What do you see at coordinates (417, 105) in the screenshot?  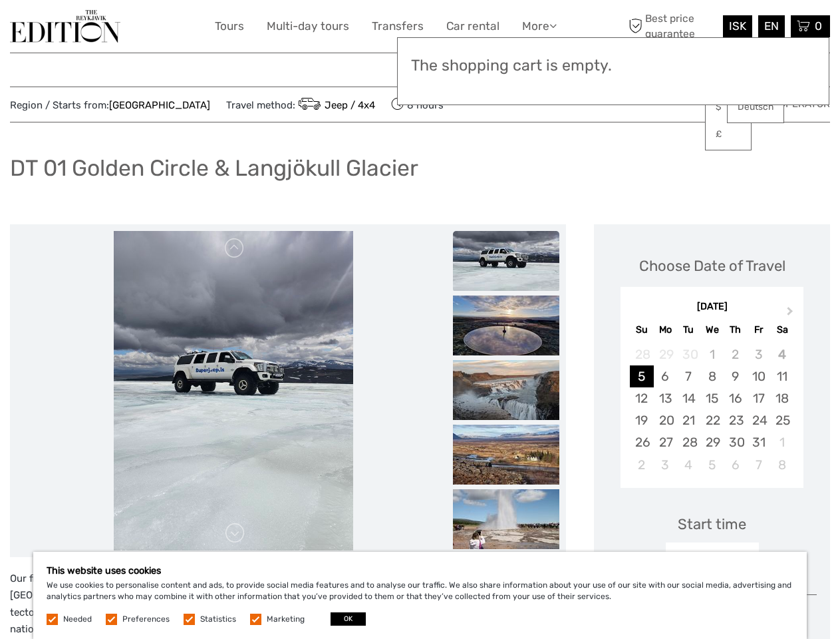 I see `span: 8 hours` at bounding box center [417, 105].